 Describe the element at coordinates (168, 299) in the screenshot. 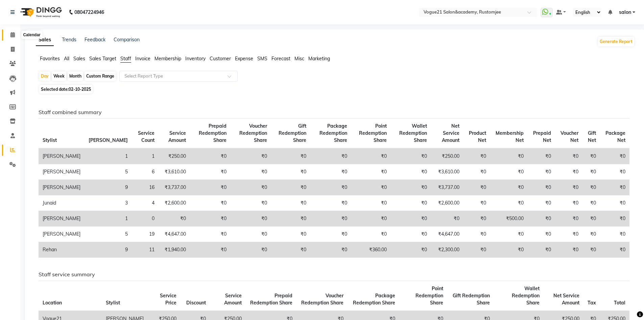

I see `span: Service Price` at that location.